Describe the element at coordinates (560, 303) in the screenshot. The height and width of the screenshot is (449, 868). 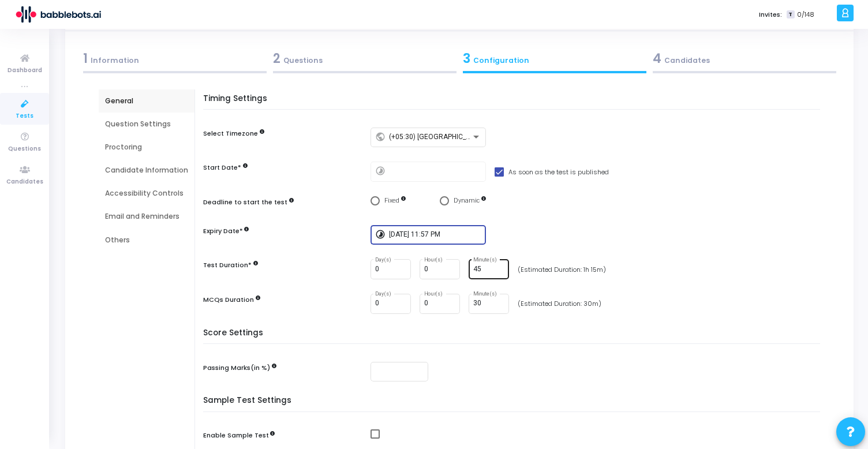
I see `div: (Estimated Duration: 30m)` at that location.